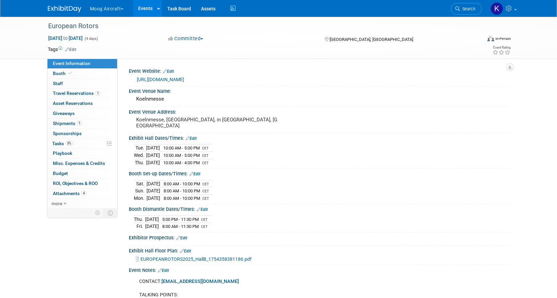 This screenshot has width=557, height=298. I want to click on span: Budget, so click(60, 173).